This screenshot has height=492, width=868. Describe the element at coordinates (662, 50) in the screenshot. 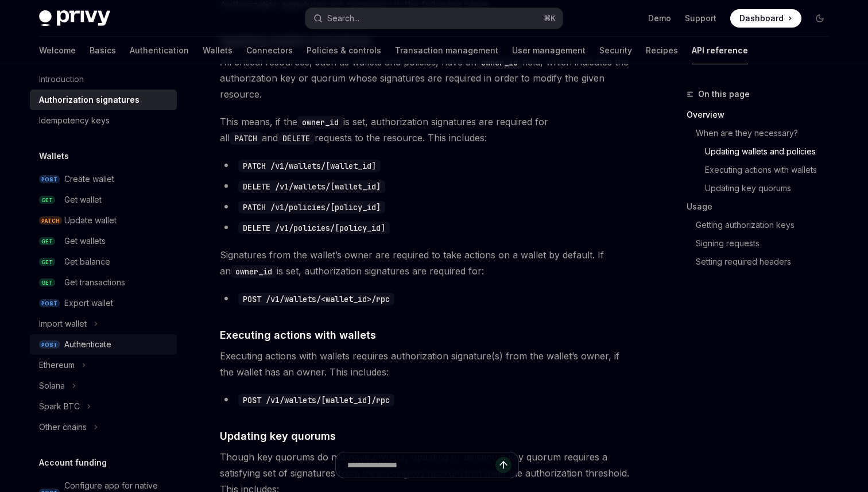

I see `a: Recipes` at that location.